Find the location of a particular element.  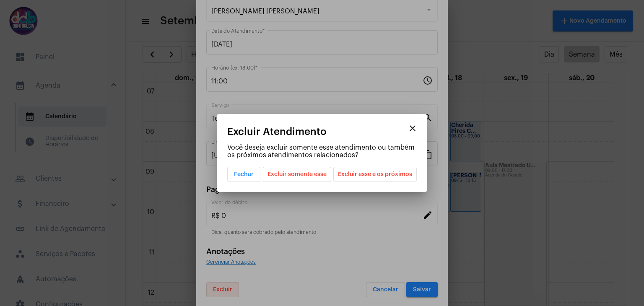

button: Excluir esse e os próximos is located at coordinates (375, 175).